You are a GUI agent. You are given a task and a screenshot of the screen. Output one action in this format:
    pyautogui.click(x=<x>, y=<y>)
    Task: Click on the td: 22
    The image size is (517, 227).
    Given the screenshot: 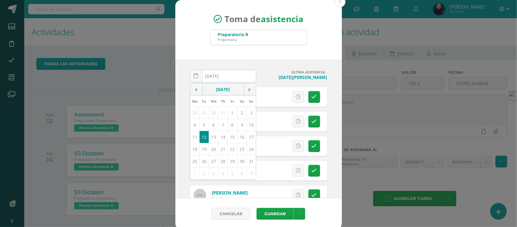 What is the action you would take?
    pyautogui.click(x=232, y=149)
    